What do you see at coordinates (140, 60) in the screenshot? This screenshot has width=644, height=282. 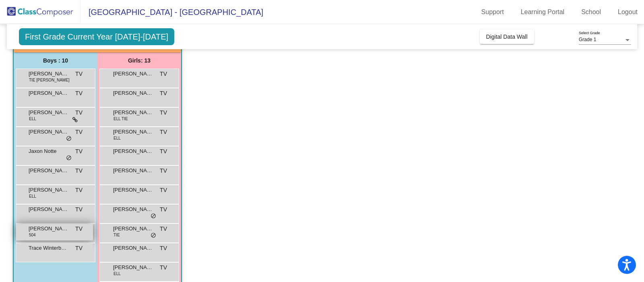 I see `div: Girls: 13` at bounding box center [140, 60].